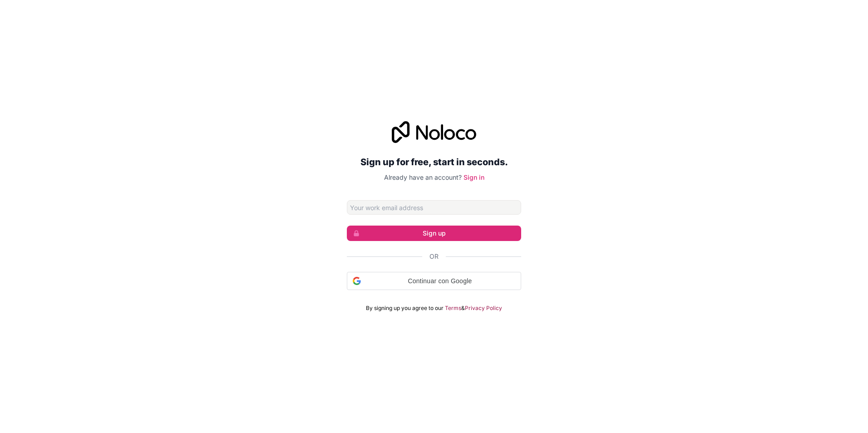 This screenshot has height=433, width=868. Describe the element at coordinates (440, 281) in the screenshot. I see `span: Continuar con Google` at that location.